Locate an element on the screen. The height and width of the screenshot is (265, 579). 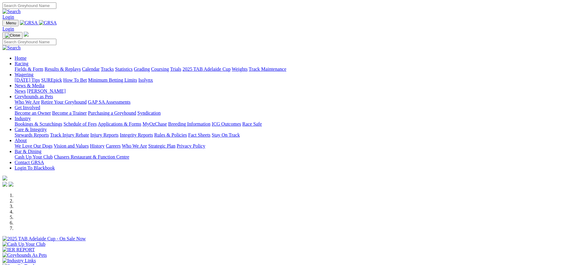
a: Bar & Dining is located at coordinates (28, 151).